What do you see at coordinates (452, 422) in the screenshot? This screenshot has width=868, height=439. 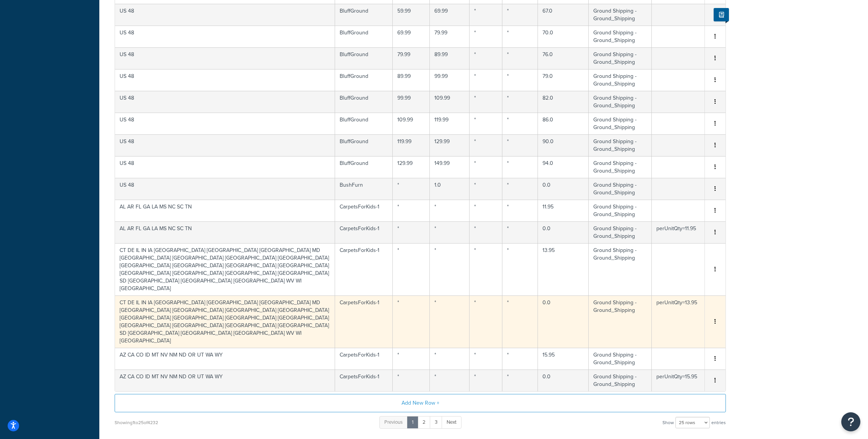 I see `span: Next` at bounding box center [452, 422].